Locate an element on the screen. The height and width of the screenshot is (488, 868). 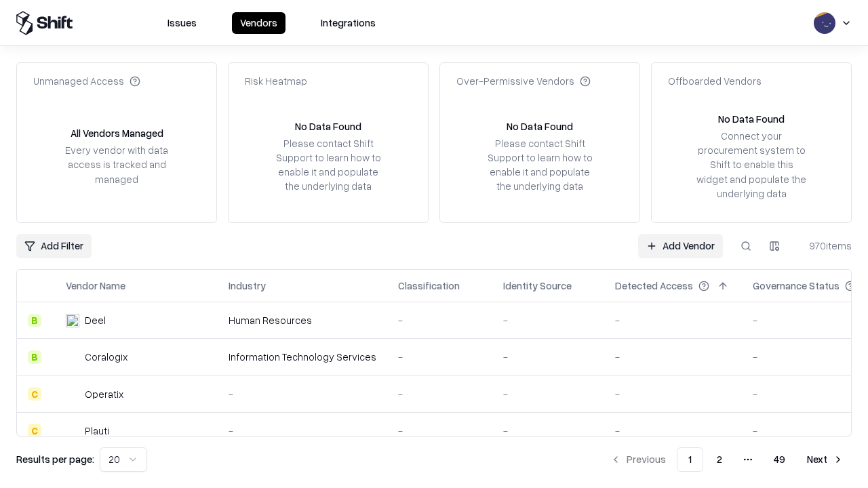
div: Plauti is located at coordinates (97, 430).